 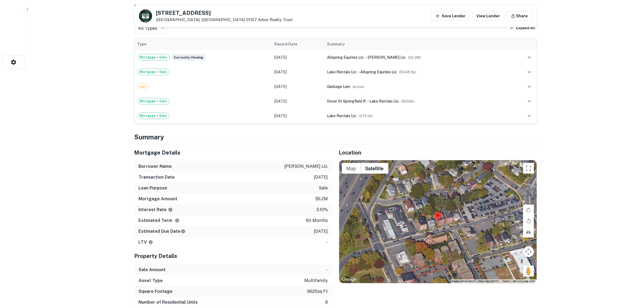 I want to click on p: multifamily, so click(x=316, y=281).